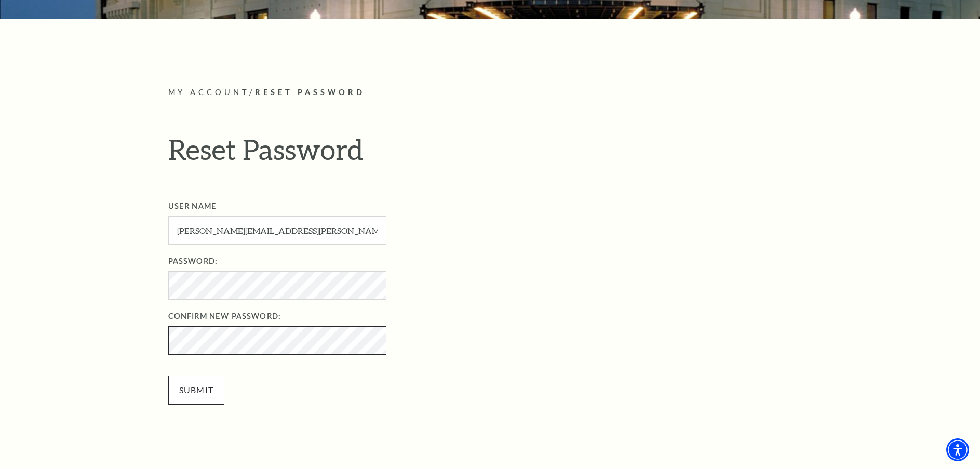 The image size is (980, 468). Describe the element at coordinates (501, 206) in the screenshot. I see `label: User Name` at that location.